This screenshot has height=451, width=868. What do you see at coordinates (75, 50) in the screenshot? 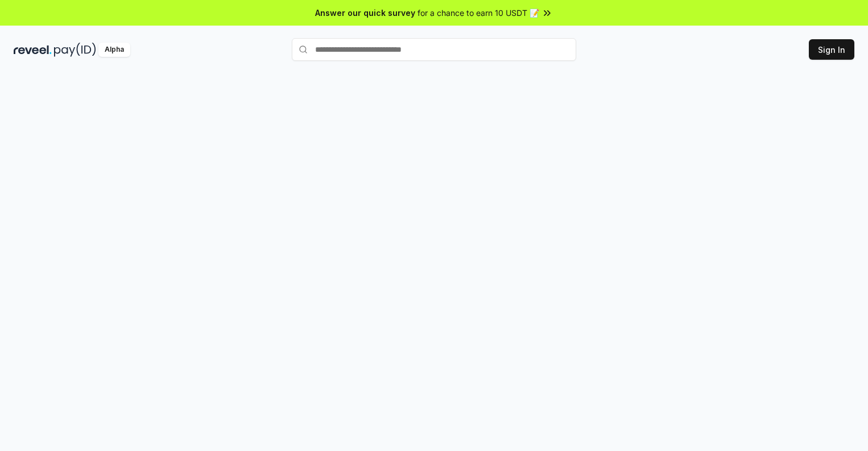
I see `img: pay_id` at bounding box center [75, 50].